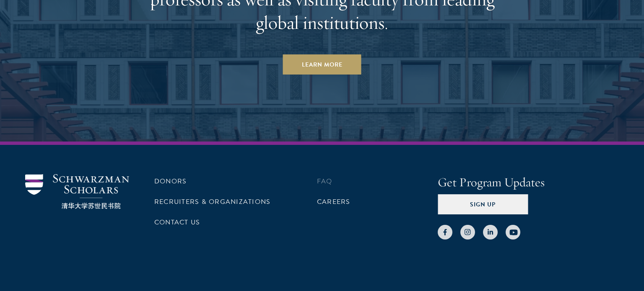 The width and height of the screenshot is (644, 291). Describe the element at coordinates (170, 182) in the screenshot. I see `a: Donors` at that location.